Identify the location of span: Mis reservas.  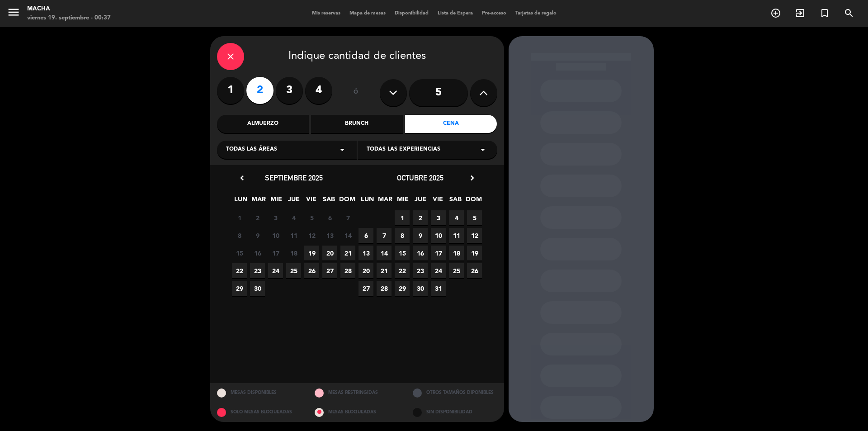
(326, 13).